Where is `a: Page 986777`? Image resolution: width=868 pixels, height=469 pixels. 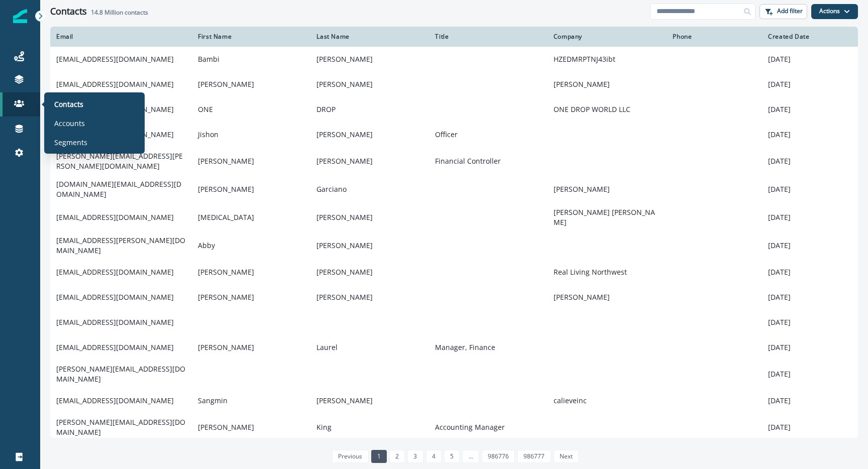
a: Page 986777 is located at coordinates (534, 457).